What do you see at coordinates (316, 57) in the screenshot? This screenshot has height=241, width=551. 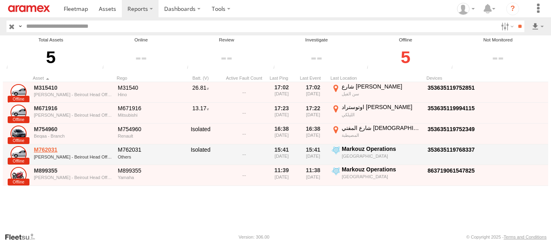 I see `div: Click to filter by Investigate` at bounding box center [316, 57].